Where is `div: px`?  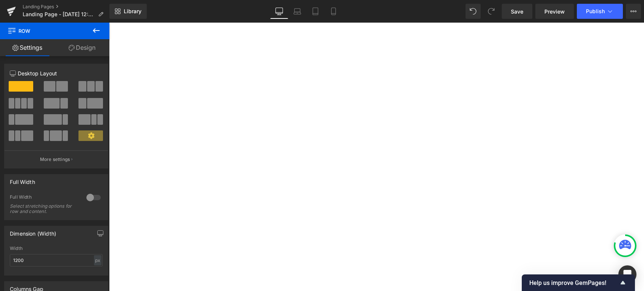
div: px is located at coordinates (98, 260).